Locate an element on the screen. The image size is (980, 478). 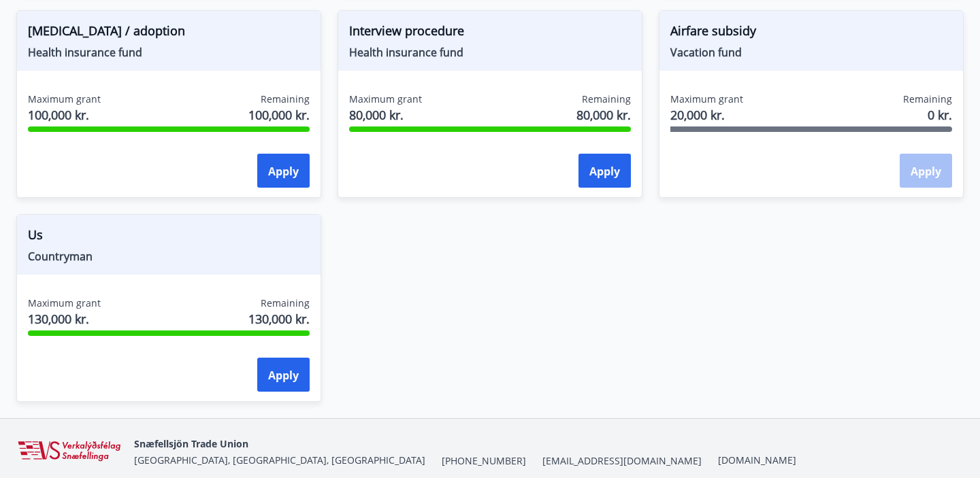
font: Vacation fund is located at coordinates (706, 52).